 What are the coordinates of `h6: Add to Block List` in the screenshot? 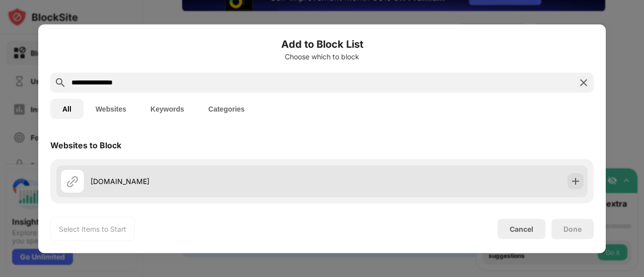 It's located at (322, 43).